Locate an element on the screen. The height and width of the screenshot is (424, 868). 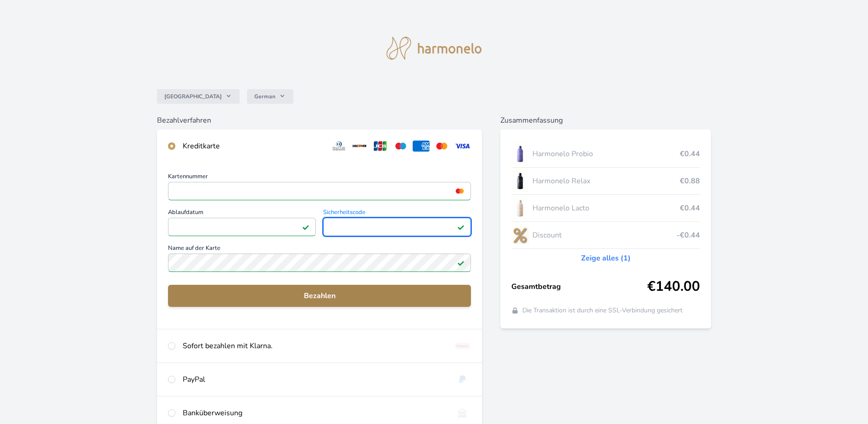
img: visa.svg is located at coordinates (462, 146).